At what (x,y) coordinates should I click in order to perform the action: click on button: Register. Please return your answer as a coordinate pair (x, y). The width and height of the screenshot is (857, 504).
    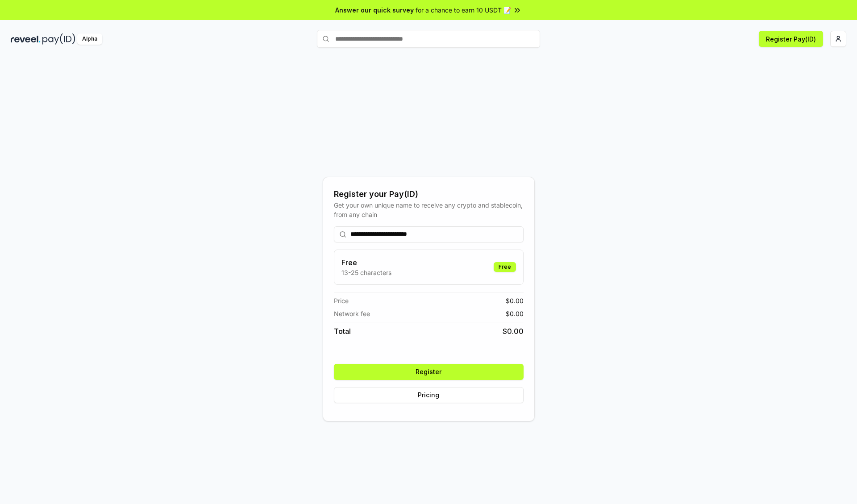
    Looking at the image, I should click on (429, 372).